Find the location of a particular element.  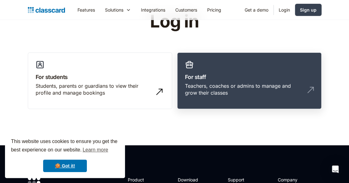

h2: Support is located at coordinates (240, 179).